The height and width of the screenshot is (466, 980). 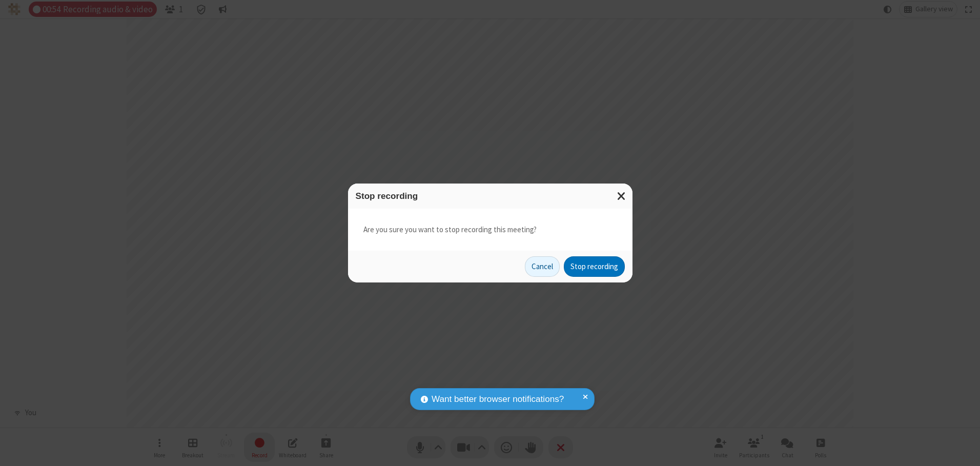 I want to click on h3: Stop recording, so click(x=490, y=196).